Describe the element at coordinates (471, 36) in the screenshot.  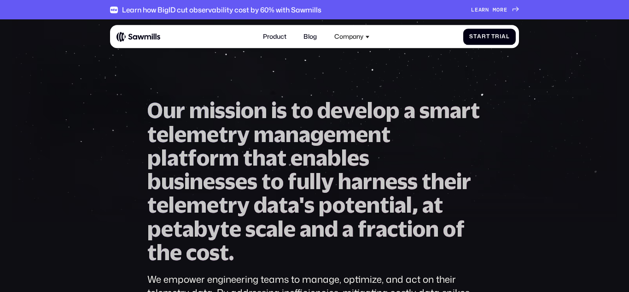
I see `span: S` at that location.